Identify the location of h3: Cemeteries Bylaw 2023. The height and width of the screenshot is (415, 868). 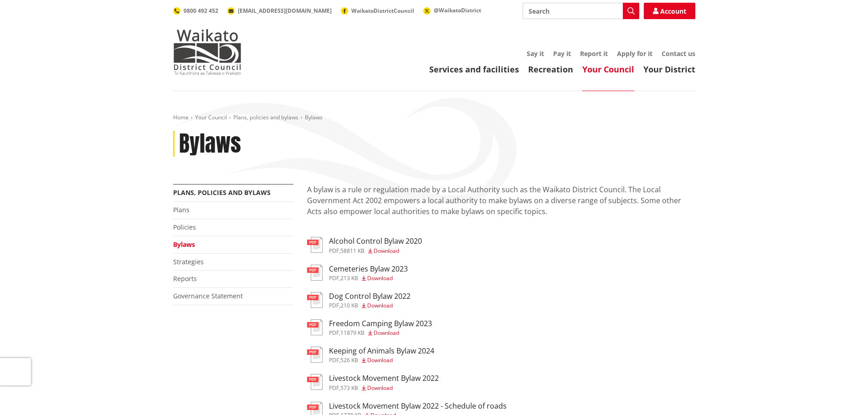
(368, 269).